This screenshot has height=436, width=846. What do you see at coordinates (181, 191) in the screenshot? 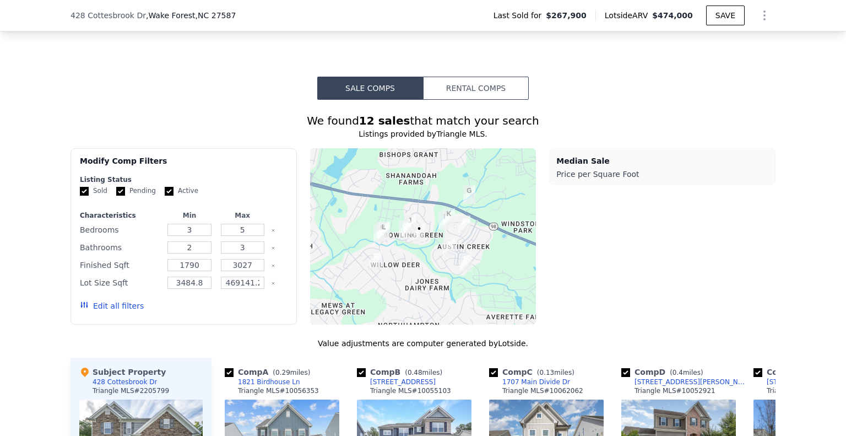
I see `label: Active` at bounding box center [181, 191].